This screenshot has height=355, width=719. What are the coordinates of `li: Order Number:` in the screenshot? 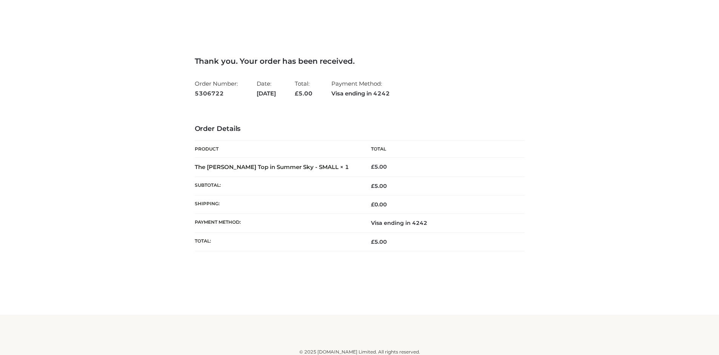 It's located at (216, 88).